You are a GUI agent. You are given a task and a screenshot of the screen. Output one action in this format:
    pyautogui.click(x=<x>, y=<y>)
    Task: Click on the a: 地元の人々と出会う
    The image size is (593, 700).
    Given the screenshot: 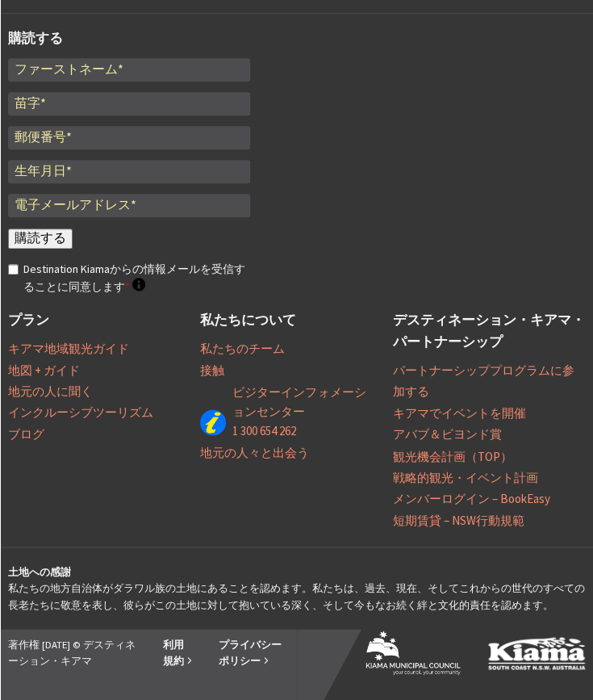 What is the action you would take?
    pyautogui.click(x=254, y=452)
    